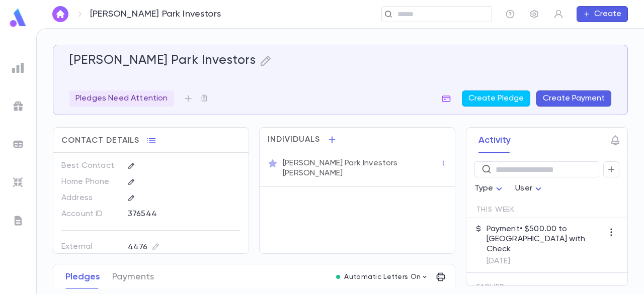  I want to click on span: User, so click(523, 189).